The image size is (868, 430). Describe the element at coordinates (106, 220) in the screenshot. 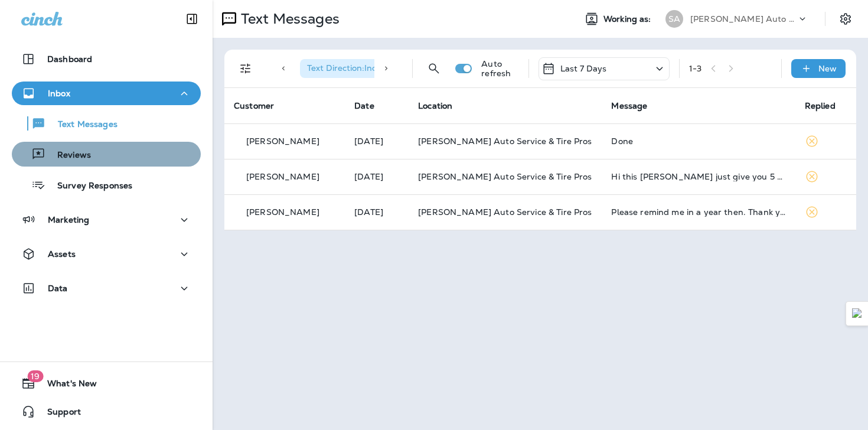

I see `button: Marketing` at that location.